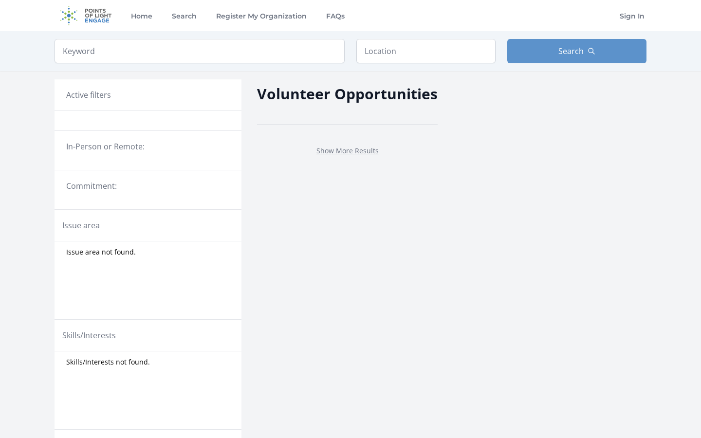  I want to click on a: Show More Results, so click(348, 150).